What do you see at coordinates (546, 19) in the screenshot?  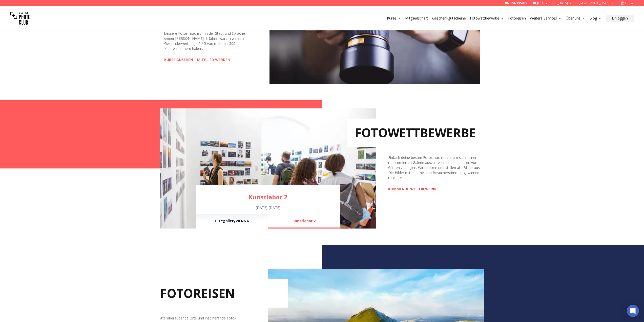 I see `a: Weitere Services` at bounding box center [546, 19].